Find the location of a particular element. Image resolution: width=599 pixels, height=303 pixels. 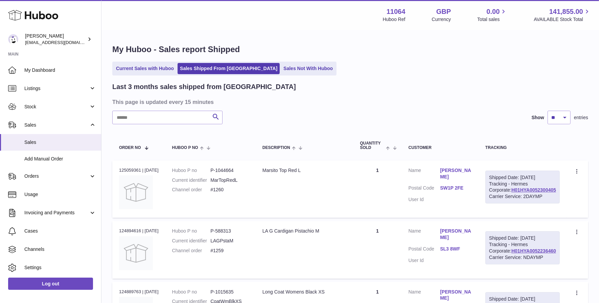

h1: My Huboo - Sales report Shipped is located at coordinates (350, 49).